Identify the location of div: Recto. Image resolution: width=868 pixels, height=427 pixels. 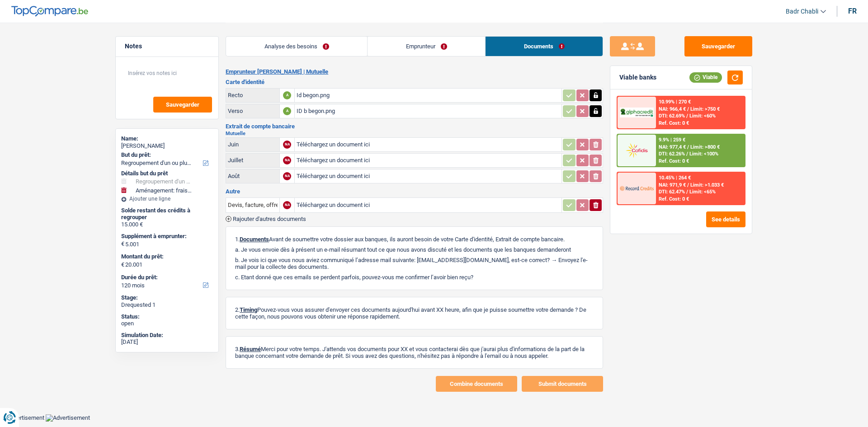
(253, 95).